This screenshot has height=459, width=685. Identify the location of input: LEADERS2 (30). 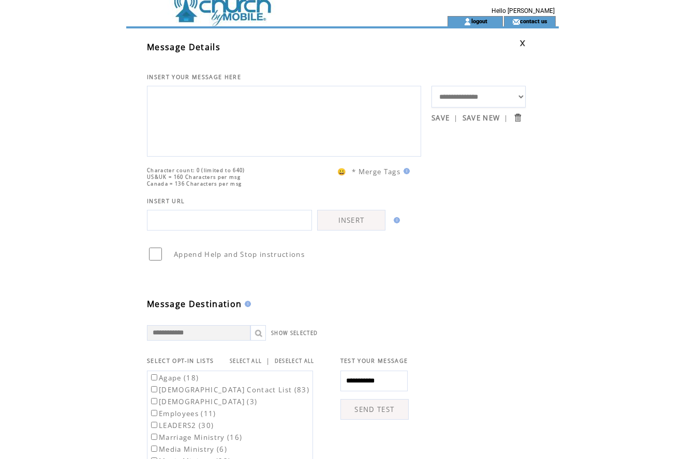
(154, 425).